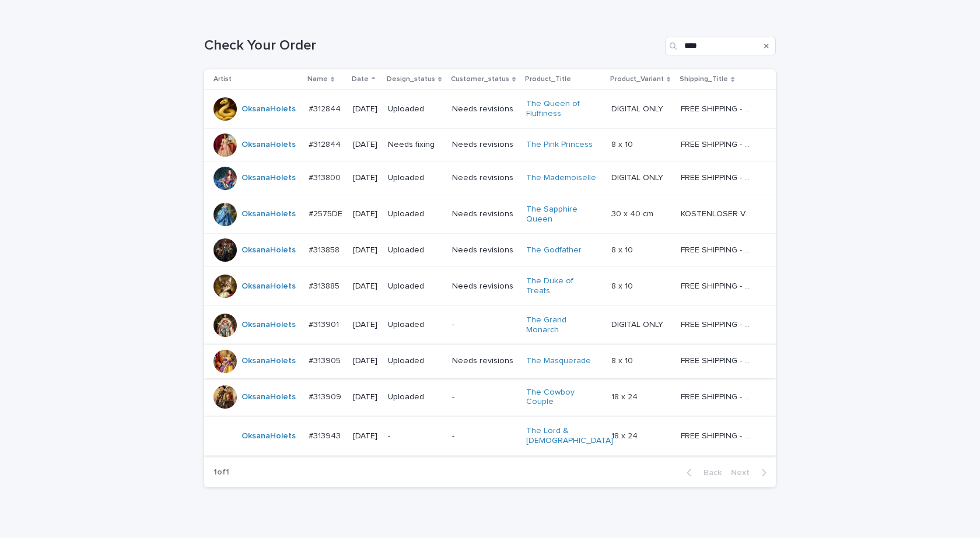  I want to click on p: #313858, so click(325, 248).